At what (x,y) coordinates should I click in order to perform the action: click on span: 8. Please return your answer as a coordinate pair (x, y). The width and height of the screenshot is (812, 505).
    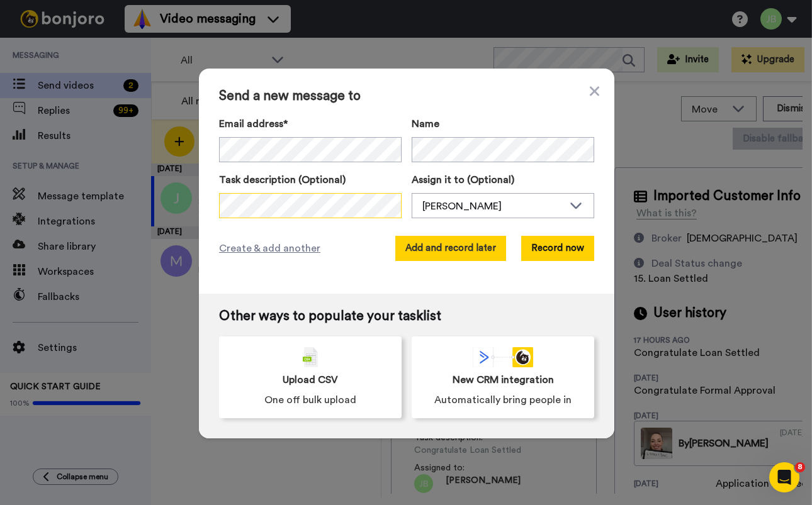
    Looking at the image, I should click on (801, 468).